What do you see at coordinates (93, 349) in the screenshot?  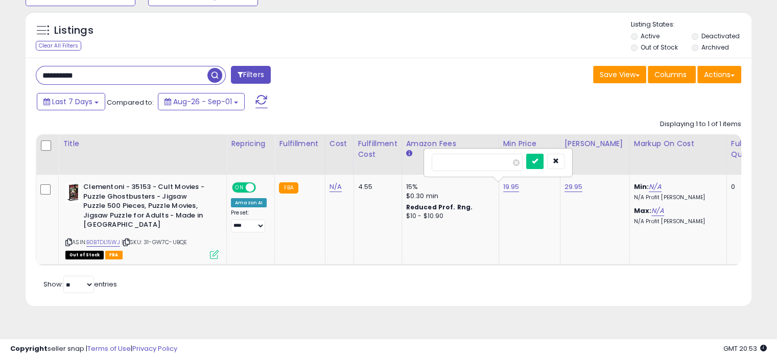 I see `div: seller snap | |` at bounding box center [93, 349].